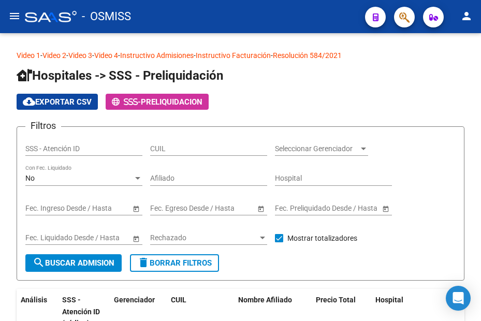 Image resolution: width=481 pixels, height=321 pixels. What do you see at coordinates (317, 149) in the screenshot?
I see `span: Seleccionar Gerenciador` at bounding box center [317, 149].